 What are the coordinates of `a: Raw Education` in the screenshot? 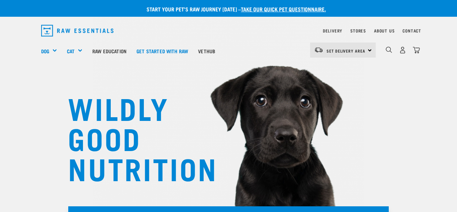 It's located at (109, 51).